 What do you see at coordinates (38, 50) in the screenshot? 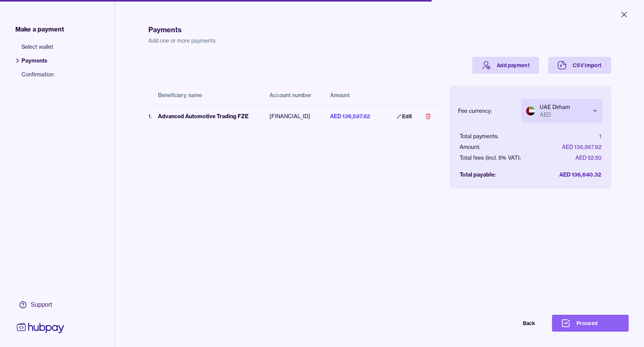
I see `span: Select wallet` at bounding box center [38, 50].